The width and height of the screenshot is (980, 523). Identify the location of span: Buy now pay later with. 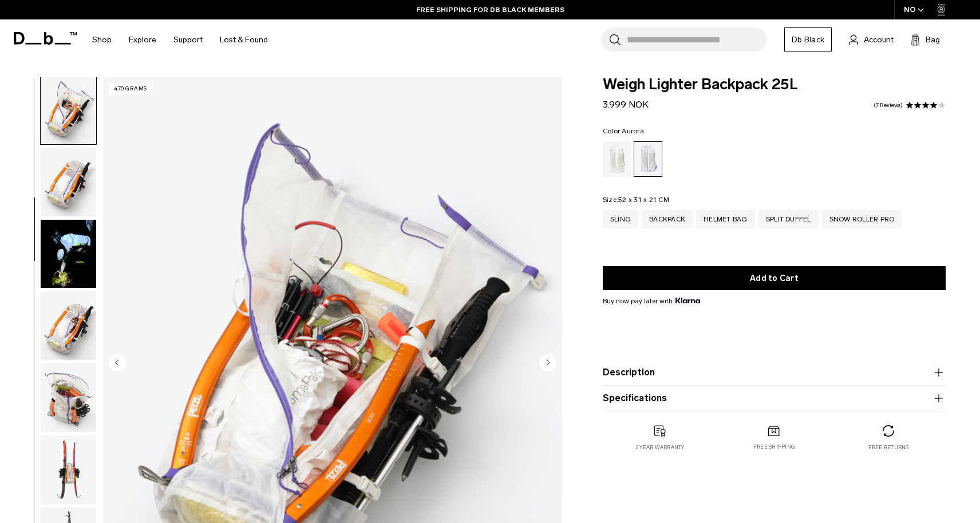
(652, 301).